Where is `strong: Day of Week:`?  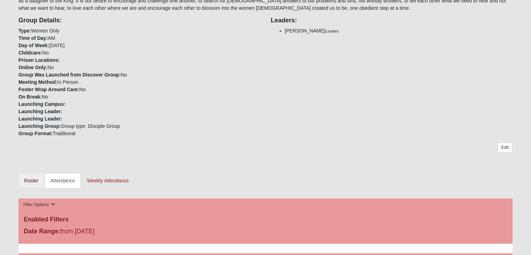 strong: Day of Week: is located at coordinates (34, 45).